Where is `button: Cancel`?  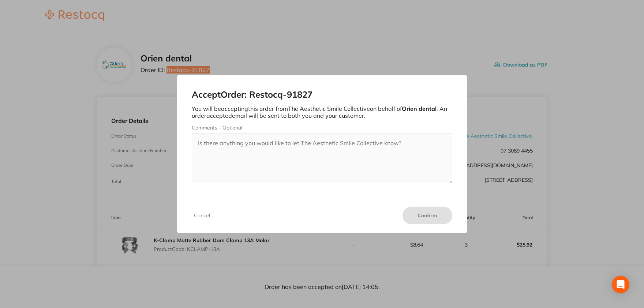
button: Cancel is located at coordinates (202, 215).